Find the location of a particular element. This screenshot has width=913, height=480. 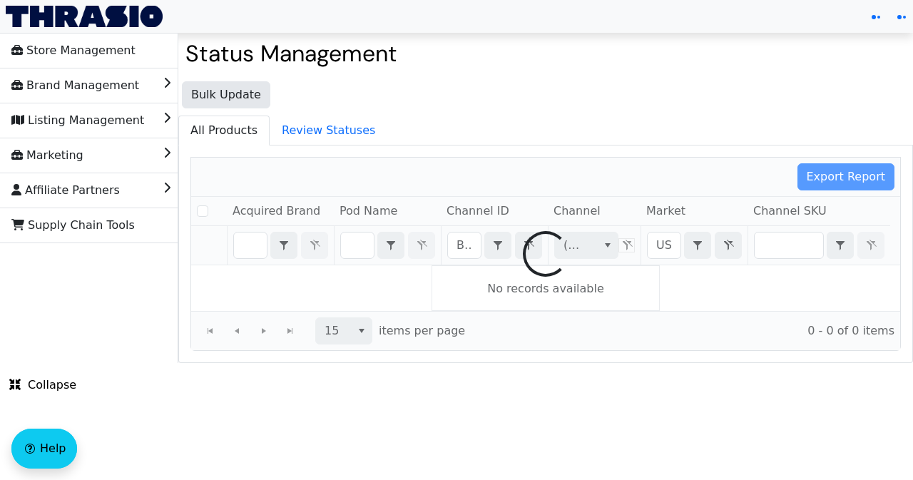

span: Review Statuses is located at coordinates (328, 130).